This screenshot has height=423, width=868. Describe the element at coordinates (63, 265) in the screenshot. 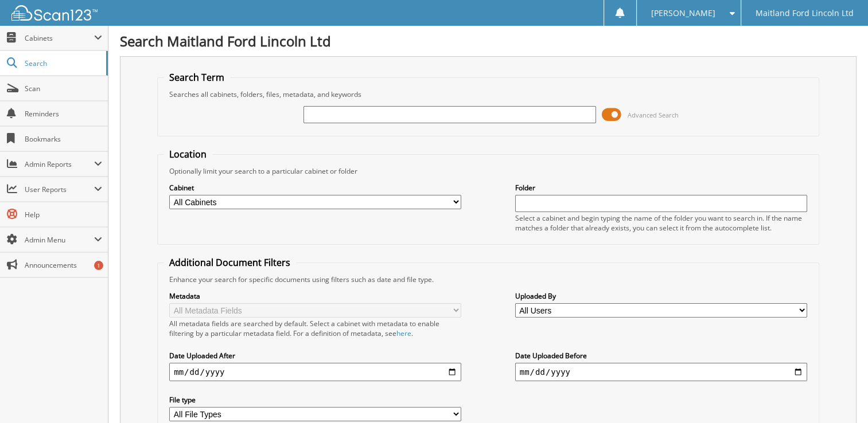

I see `span: Announcements` at that location.